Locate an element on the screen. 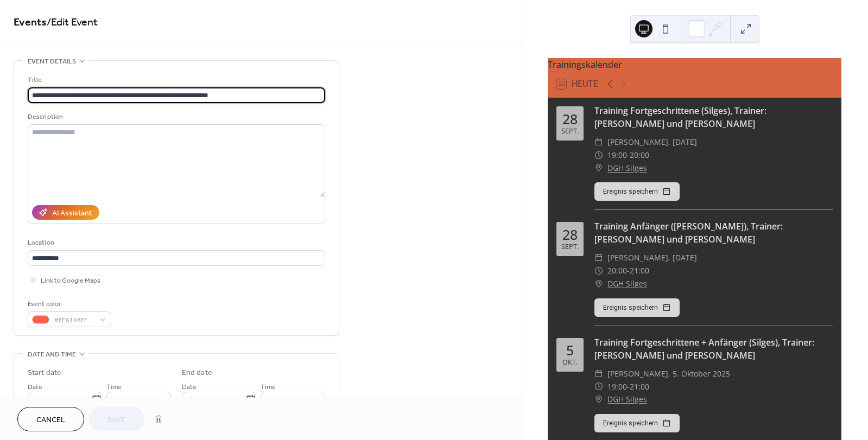 The height and width of the screenshot is (440, 868). span: Cancel is located at coordinates (51, 420).